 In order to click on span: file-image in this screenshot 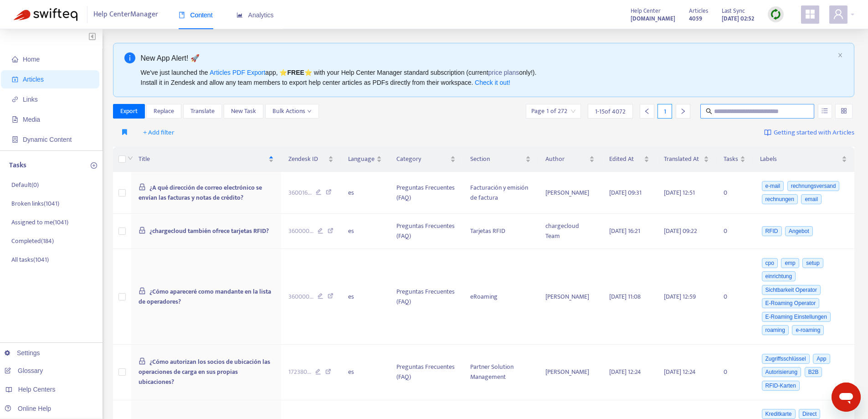, I will do `click(15, 119)`.